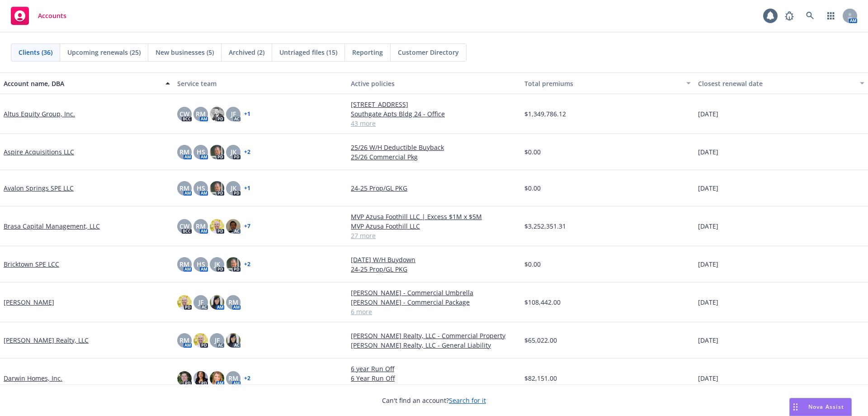 The image size is (868, 416). I want to click on a: Bricktown SPE LCC, so click(31, 263).